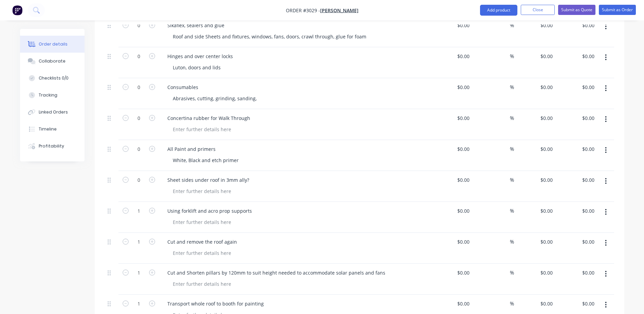  I want to click on div: Sheet sides under roof in 3mm ally?, so click(208, 180).